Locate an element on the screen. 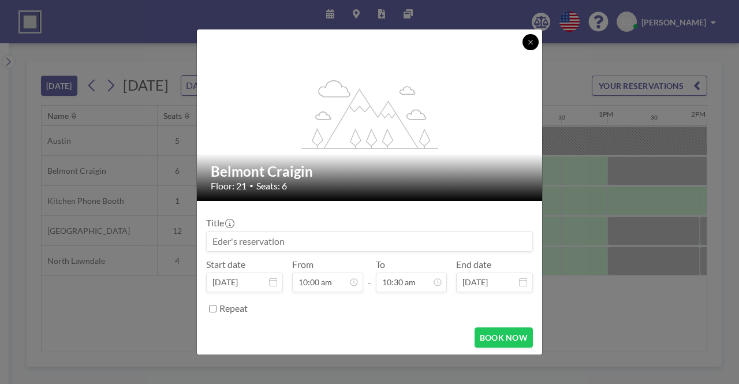  label: To is located at coordinates (380, 264).